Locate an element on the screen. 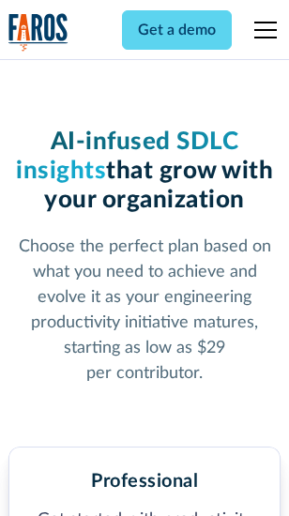  span: AI-infused SDLC insights is located at coordinates (127, 156).